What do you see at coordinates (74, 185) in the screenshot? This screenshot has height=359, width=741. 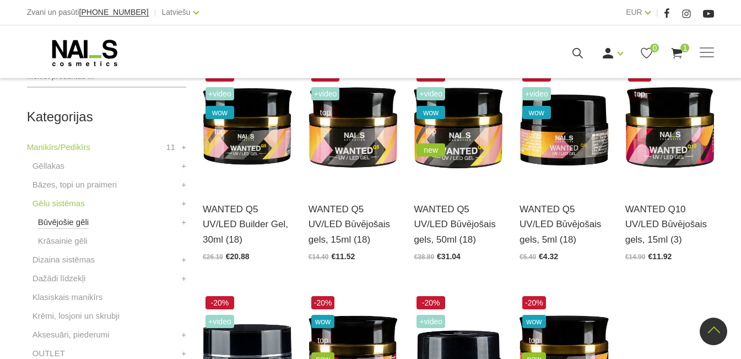 I see `a: Bāzes, topi un praimeri` at bounding box center [74, 185].